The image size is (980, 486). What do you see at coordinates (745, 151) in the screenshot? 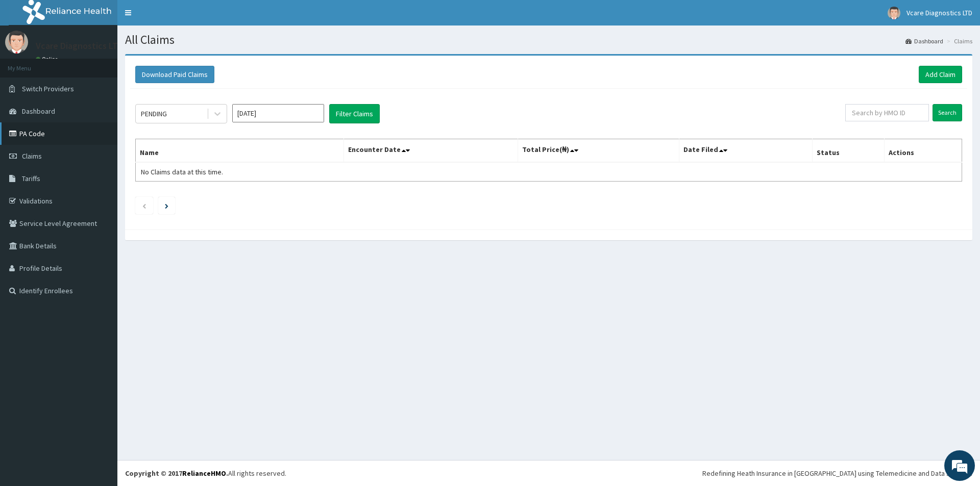
I see `th: Date Filed` at bounding box center [745, 151].